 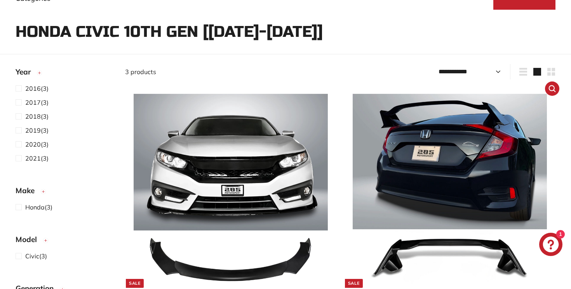 What do you see at coordinates (26, 72) in the screenshot?
I see `span: Year` at bounding box center [26, 72].